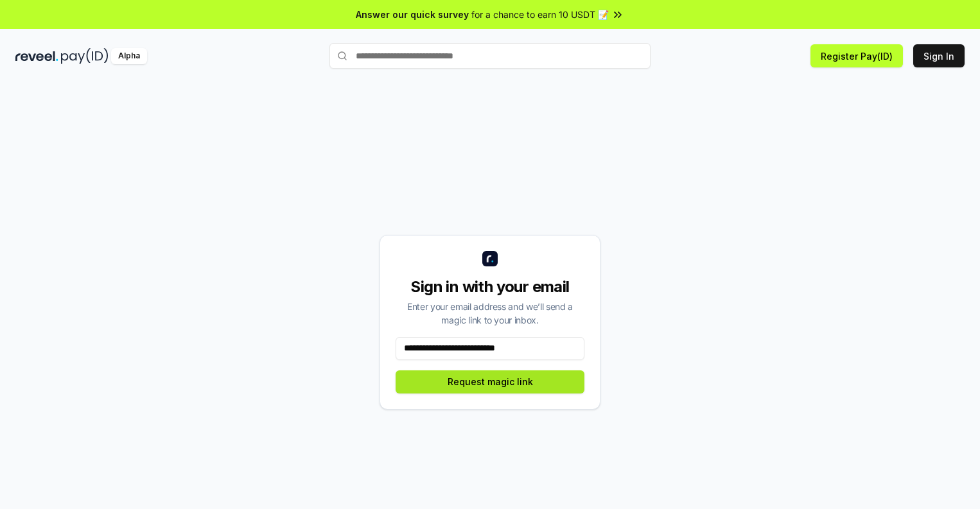 The width and height of the screenshot is (980, 509). What do you see at coordinates (85, 56) in the screenshot?
I see `img: pay_id` at bounding box center [85, 56].